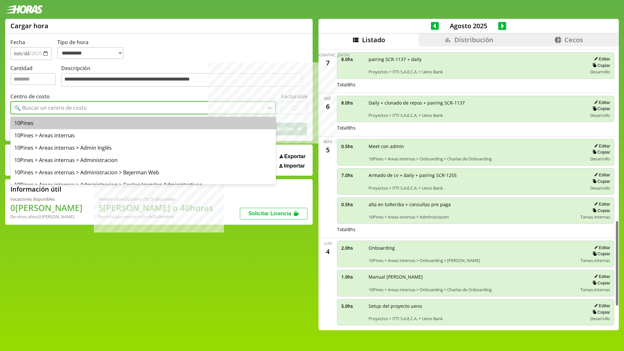  Describe the element at coordinates (328, 63) in the screenshot. I see `div: 7` at that location.